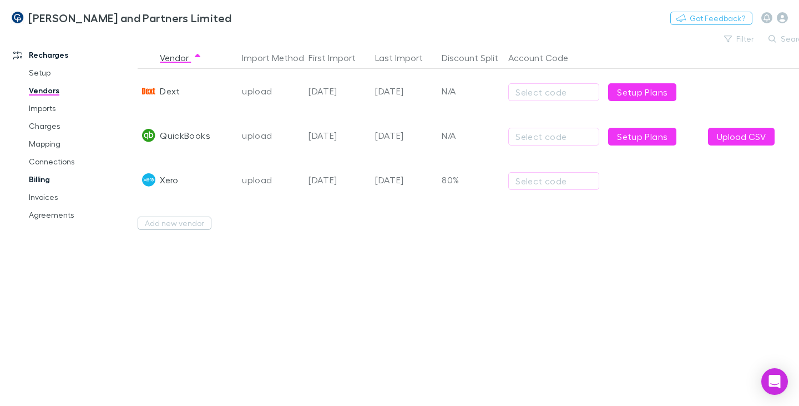  What do you see at coordinates (775, 381) in the screenshot?
I see `div: Open Intercom Messenger` at bounding box center [775, 381].